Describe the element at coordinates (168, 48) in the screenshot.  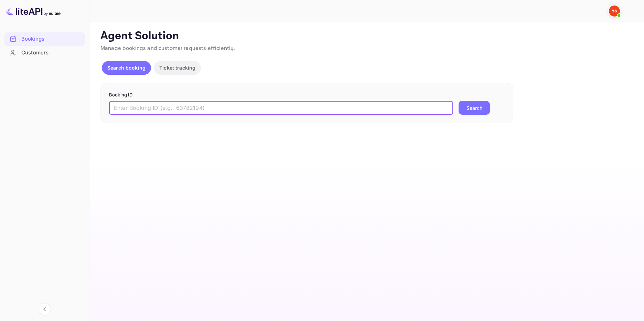
I see `span: Manage bookings and customer requests efficiently.` at that location.